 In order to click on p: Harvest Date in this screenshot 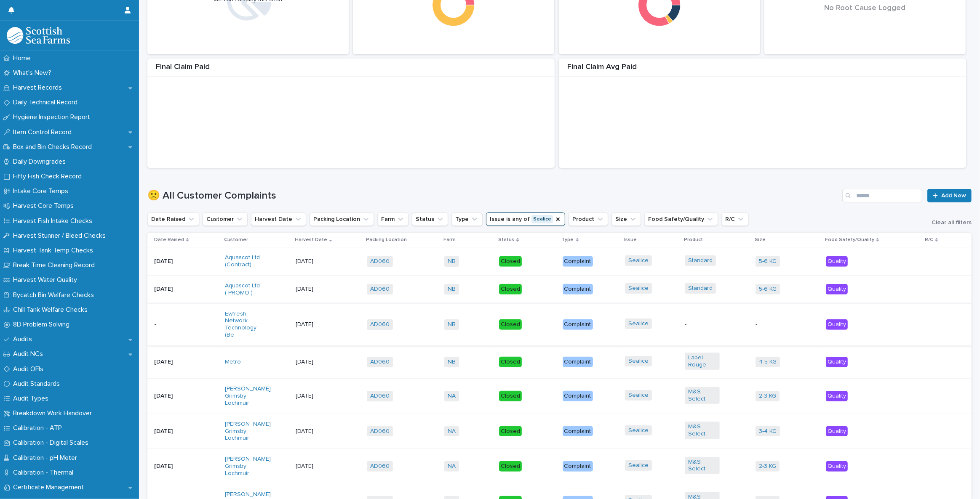, I will do `click(311, 240)`.